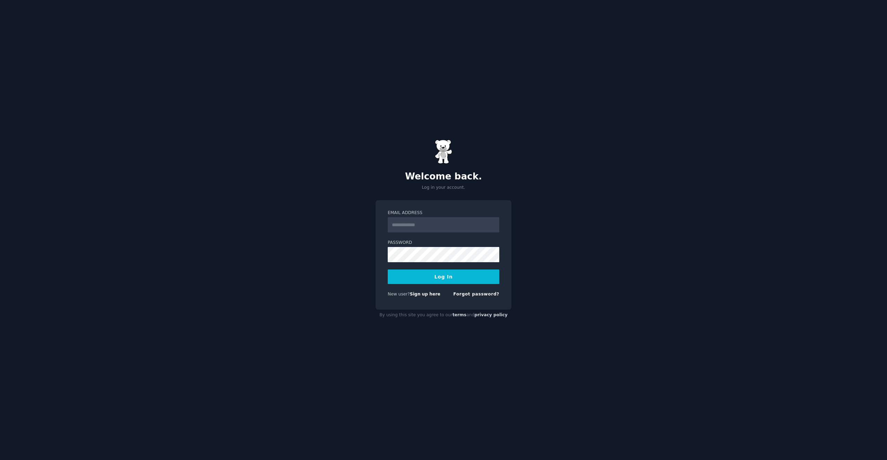 This screenshot has height=460, width=887. Describe the element at coordinates (443, 277) in the screenshot. I see `button: Log In` at that location.